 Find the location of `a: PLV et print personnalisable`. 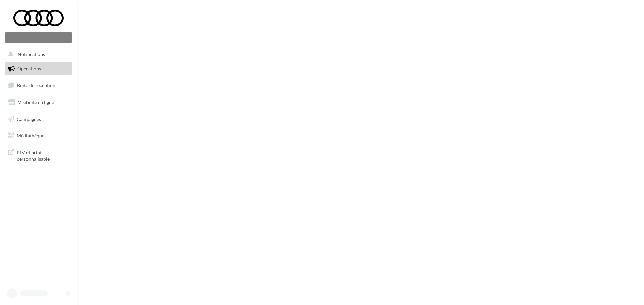

a: PLV et print personnalisable is located at coordinates (39, 155).